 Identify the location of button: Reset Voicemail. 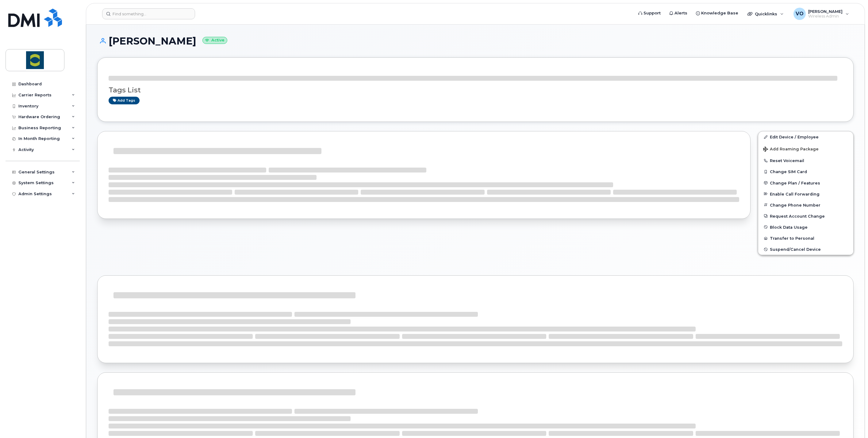
(806, 161).